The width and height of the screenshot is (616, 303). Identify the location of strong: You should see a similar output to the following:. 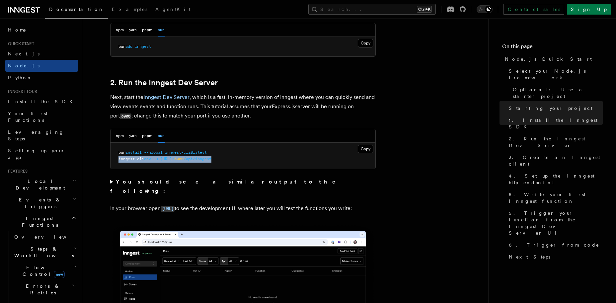
(227, 186).